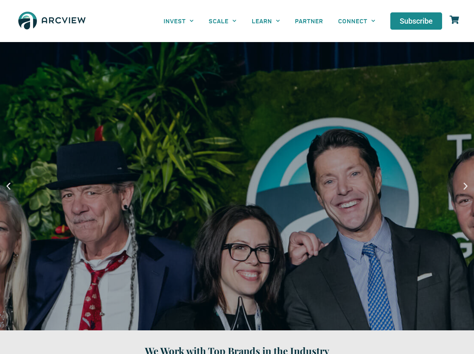 The image size is (474, 354). Describe the element at coordinates (309, 21) in the screenshot. I see `a: PARTNER` at that location.